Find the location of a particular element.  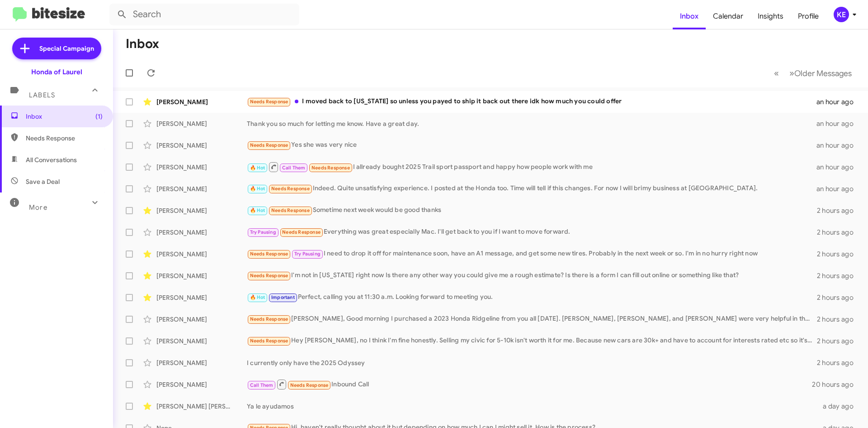

span: Profile is located at coordinates (809, 16).